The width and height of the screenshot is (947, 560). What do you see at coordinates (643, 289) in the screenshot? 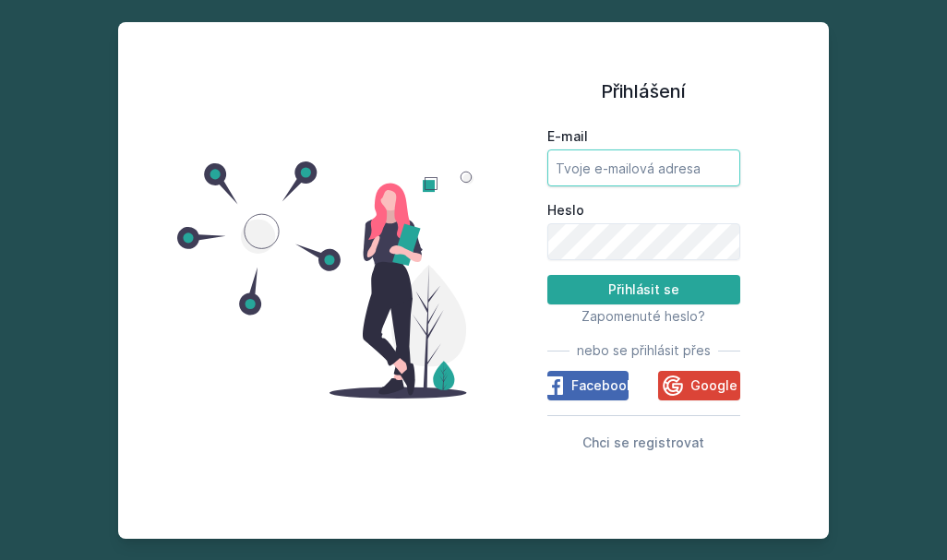
I see `button: Přihlásit se` at bounding box center [643, 289].